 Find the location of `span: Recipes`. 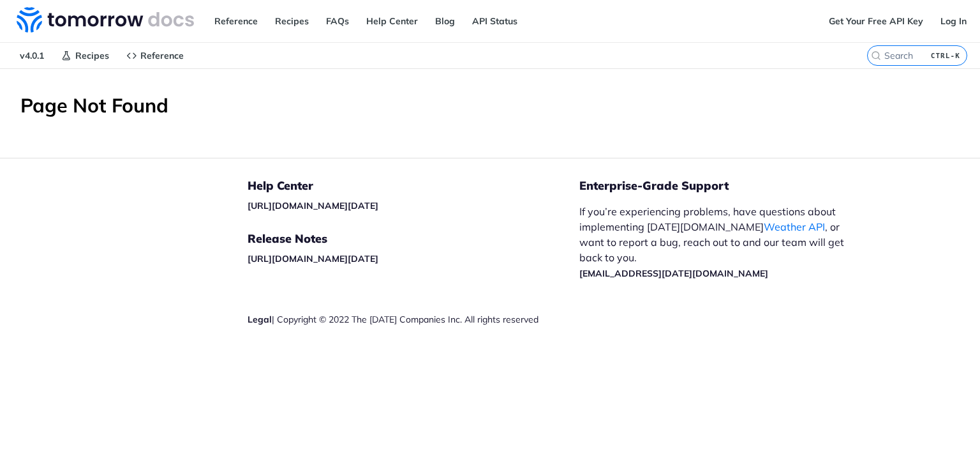

span: Recipes is located at coordinates (92, 55).